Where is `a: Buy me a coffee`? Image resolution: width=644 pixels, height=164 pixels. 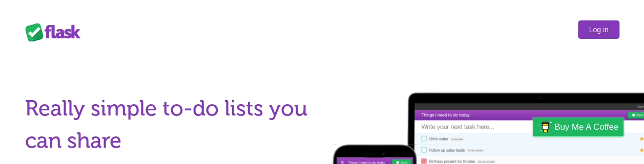
a: Buy me a coffee is located at coordinates (578, 127).